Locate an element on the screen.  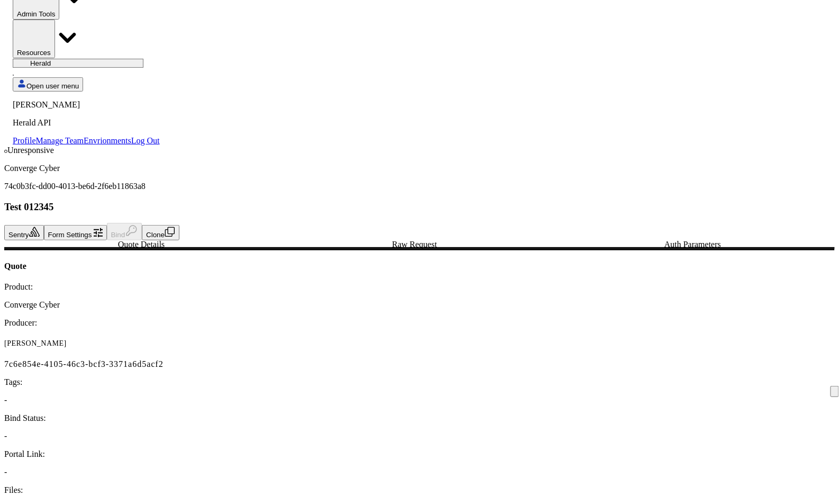
p: 7c6e854e-4105-46c3-bcf3-3371a6d5acf2 is located at coordinates (419, 364).